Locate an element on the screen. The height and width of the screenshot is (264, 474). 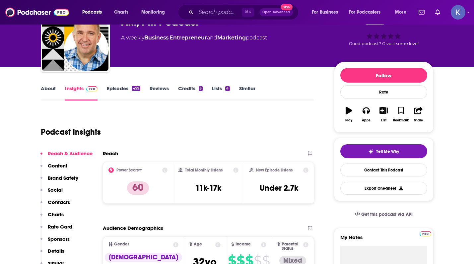
p: Details is located at coordinates (56, 251).